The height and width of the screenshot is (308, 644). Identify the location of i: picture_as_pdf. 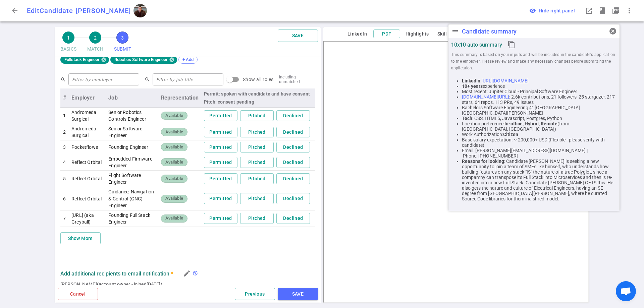
(616, 11).